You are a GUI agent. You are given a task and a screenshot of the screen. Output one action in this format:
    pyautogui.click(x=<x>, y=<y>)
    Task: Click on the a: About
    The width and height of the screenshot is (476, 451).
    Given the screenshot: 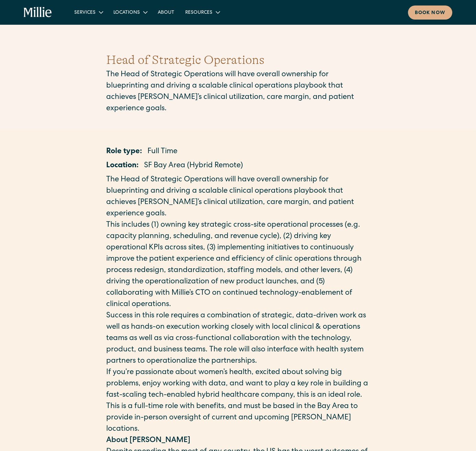 What is the action you would take?
    pyautogui.click(x=166, y=12)
    